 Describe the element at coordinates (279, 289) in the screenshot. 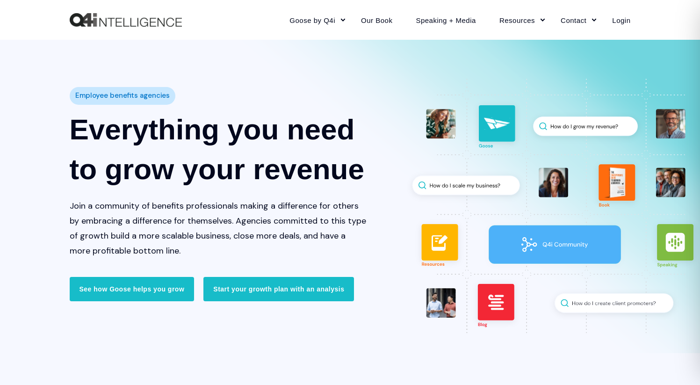

I see `a: Start your growth plan with an analysis` at that location.